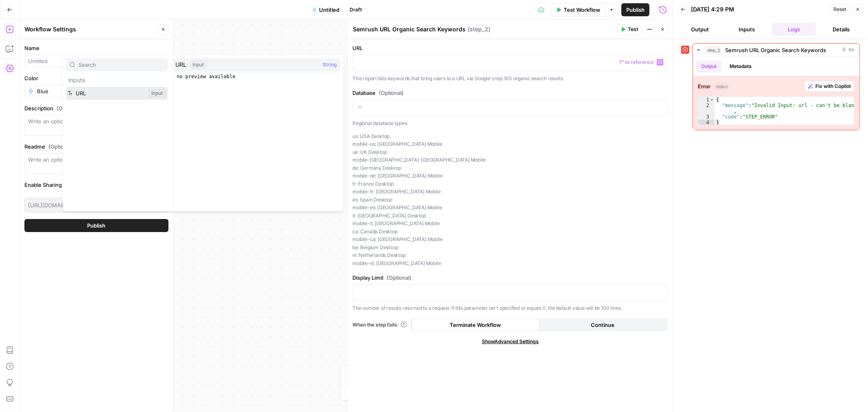 The image size is (868, 412). Describe the element at coordinates (602, 324) in the screenshot. I see `span: Continue` at that location.